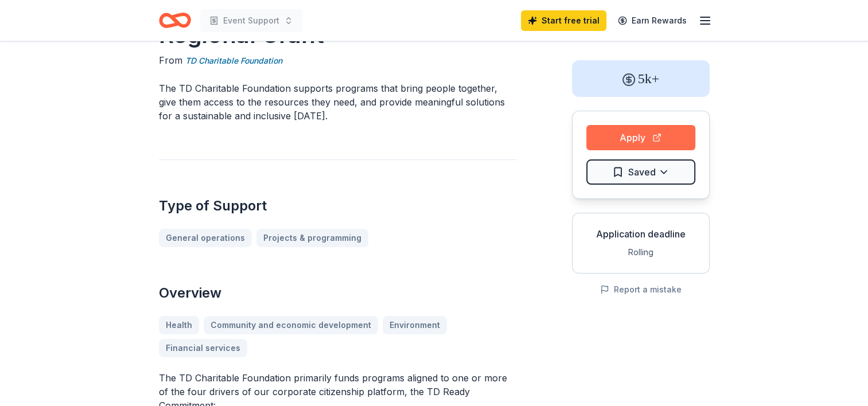  What do you see at coordinates (641, 234) in the screenshot?
I see `div: Application deadline` at bounding box center [641, 234].